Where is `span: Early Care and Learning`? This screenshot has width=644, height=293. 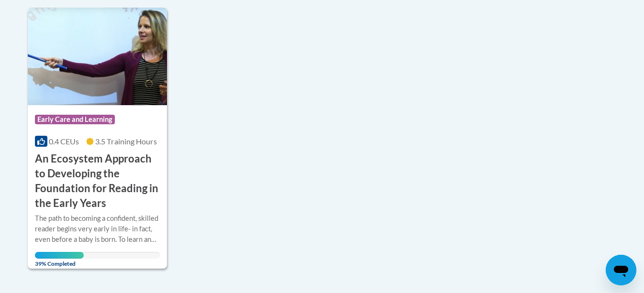 span: Early Care and Learning is located at coordinates (74, 120).